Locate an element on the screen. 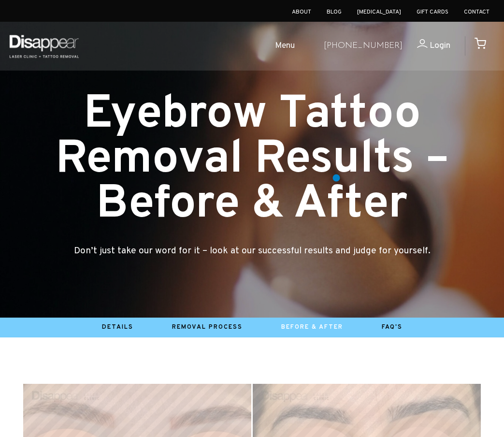  img: Disappear - Laser Clinic and Tattoo Removal Services in Sydney, Australia is located at coordinates (44, 46).